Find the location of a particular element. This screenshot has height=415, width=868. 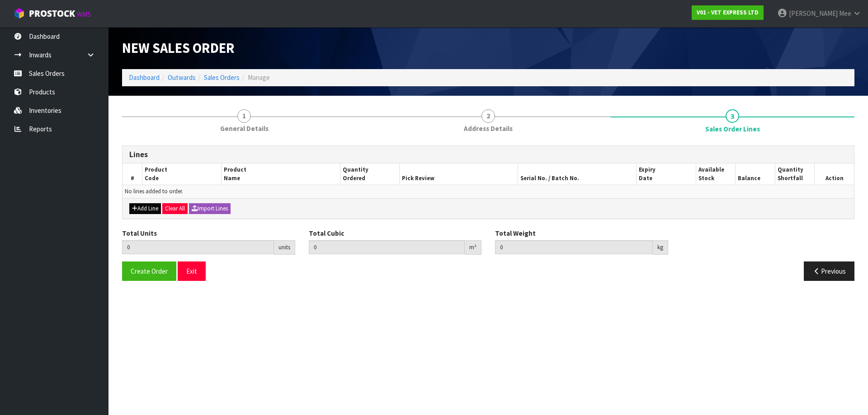

span: Manage is located at coordinates (258, 77).